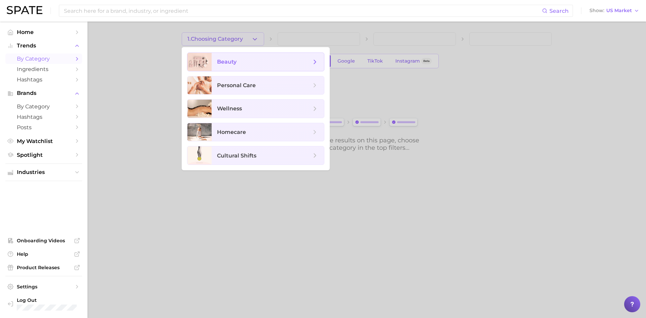 The height and width of the screenshot is (318, 646). I want to click on span: Spotlight, so click(44, 155).